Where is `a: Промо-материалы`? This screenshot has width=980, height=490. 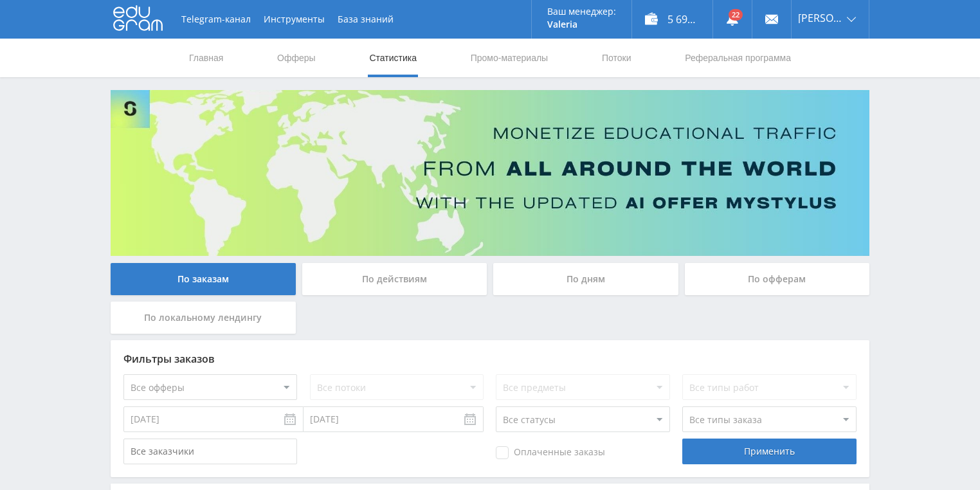 a: Промо-материалы is located at coordinates (509, 58).